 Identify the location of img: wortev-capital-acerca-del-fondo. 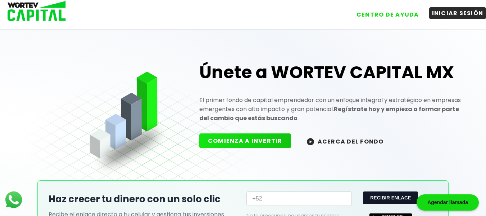
(311, 142).